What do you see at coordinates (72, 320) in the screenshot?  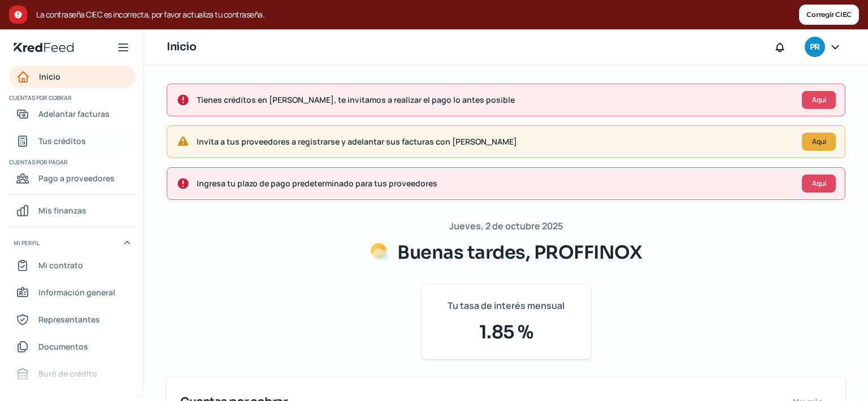 I see `a: Representantes` at bounding box center [72, 320].